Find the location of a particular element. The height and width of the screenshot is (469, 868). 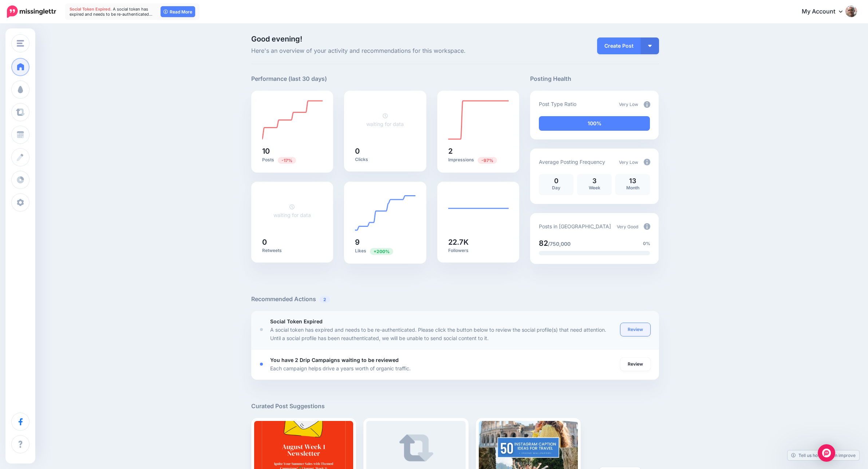

span: Previous period: 12 is located at coordinates (287, 160).